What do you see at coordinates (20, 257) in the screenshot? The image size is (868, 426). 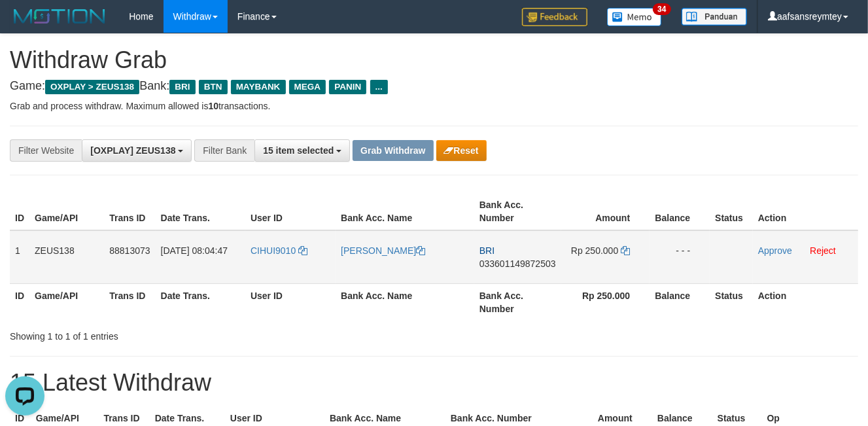 I see `td: 1` at bounding box center [20, 257].